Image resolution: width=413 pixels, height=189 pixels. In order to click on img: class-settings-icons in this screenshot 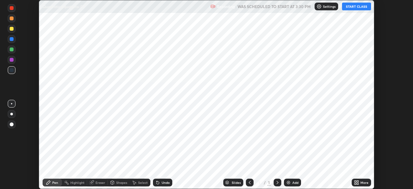, I will do `click(319, 6)`.